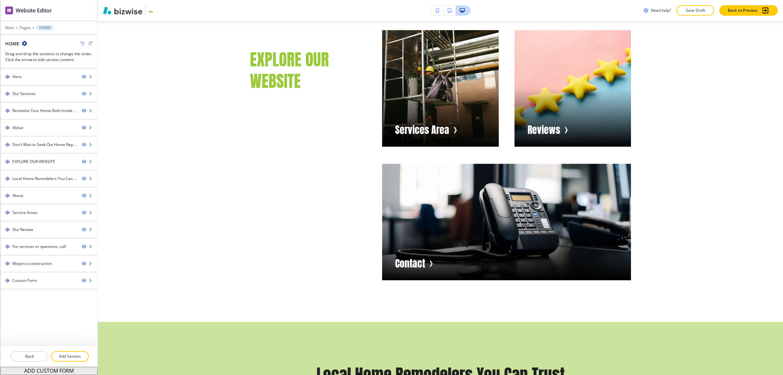  What do you see at coordinates (34, 10) in the screenshot?
I see `h2: Website Editor` at bounding box center [34, 10].